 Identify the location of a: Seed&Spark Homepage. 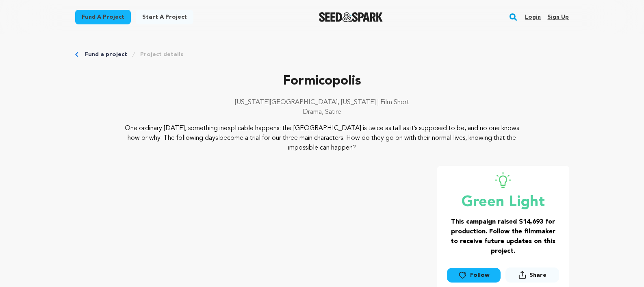
(350, 17).